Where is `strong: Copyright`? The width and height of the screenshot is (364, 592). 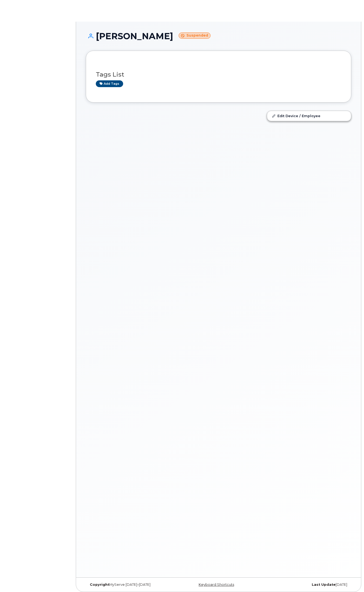 strong: Copyright is located at coordinates (100, 584).